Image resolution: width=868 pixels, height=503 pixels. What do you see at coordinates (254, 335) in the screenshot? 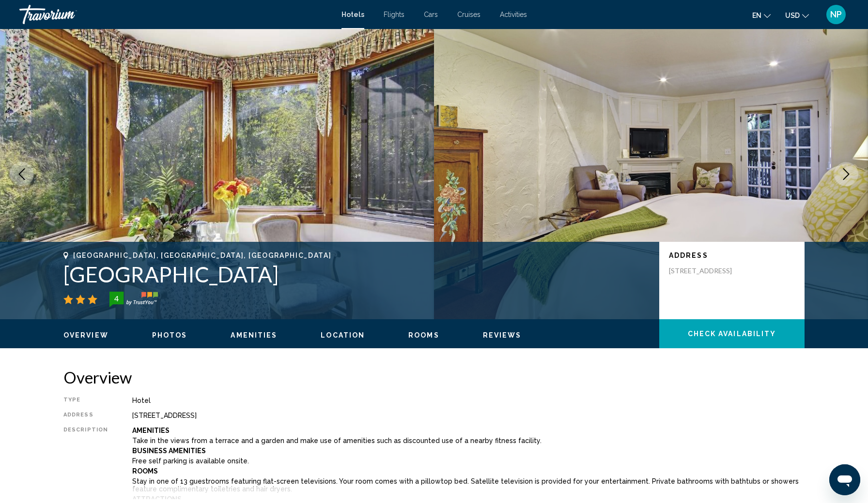
I see `span: Amenities` at bounding box center [254, 335].